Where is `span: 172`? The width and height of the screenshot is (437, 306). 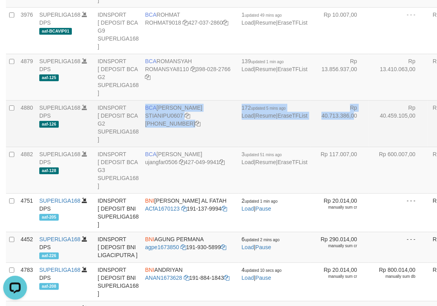 span: 172 is located at coordinates (263, 108).